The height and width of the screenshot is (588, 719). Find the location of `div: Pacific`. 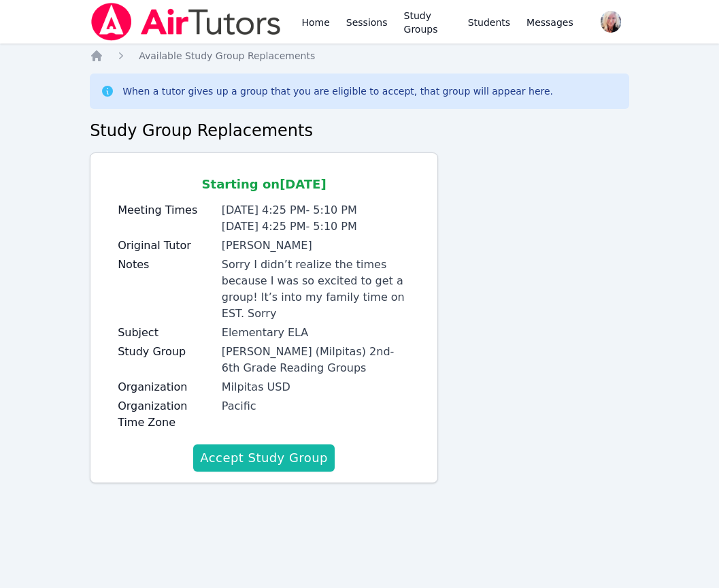

div: Pacific is located at coordinates (316, 406).